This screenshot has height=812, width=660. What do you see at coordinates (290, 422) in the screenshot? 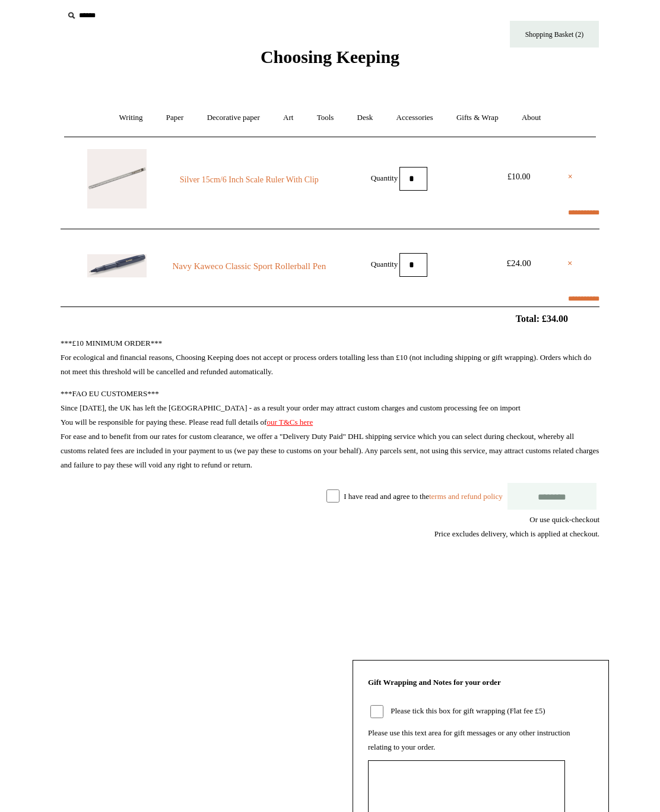
I see `a: our T&Cs here` at bounding box center [290, 422].